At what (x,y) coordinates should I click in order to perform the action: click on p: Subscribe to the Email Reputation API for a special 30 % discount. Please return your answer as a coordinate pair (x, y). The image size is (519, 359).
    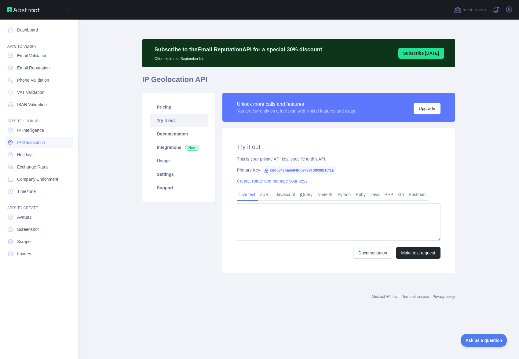
    Looking at the image, I should click on (238, 50).